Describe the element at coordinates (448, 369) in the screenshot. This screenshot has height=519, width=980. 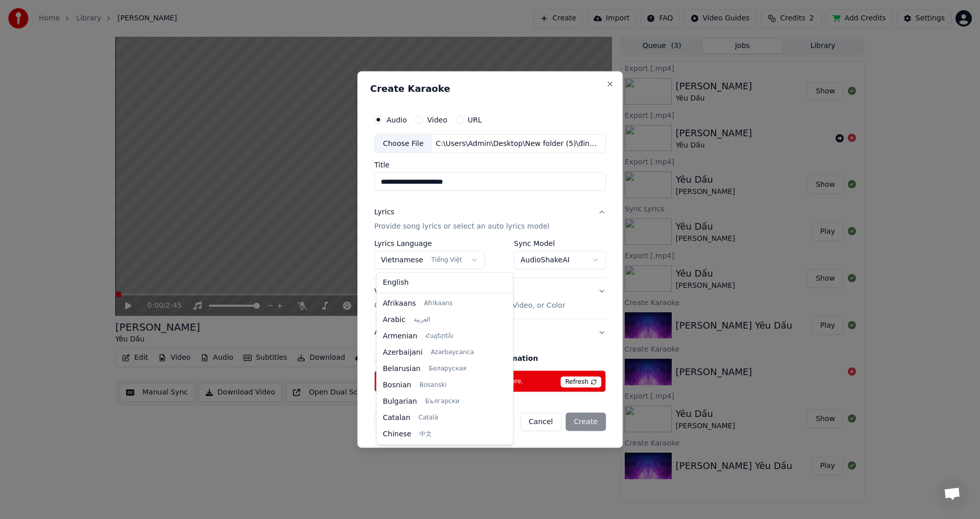
I see `span: Беларуская` at that location.